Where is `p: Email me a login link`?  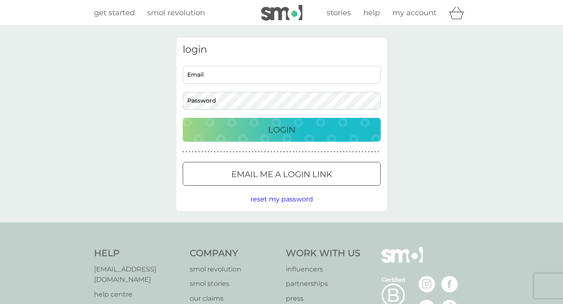
p: Email me a login link is located at coordinates (282, 174).